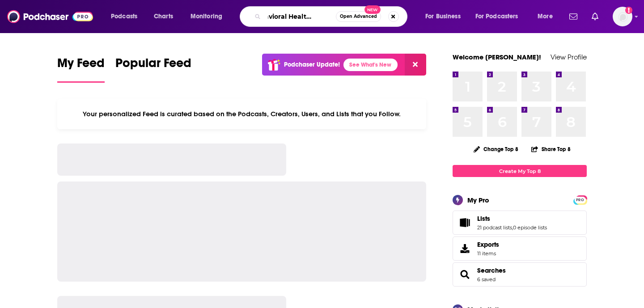 This screenshot has height=308, width=644. What do you see at coordinates (623, 17) in the screenshot?
I see `button: Show profile menu` at bounding box center [623, 17].